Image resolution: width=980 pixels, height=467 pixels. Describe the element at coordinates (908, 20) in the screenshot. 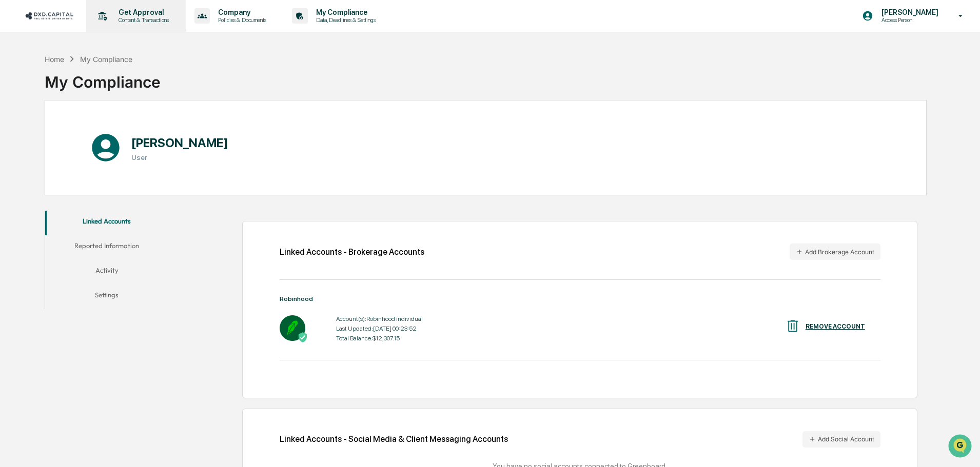

I see `p: Access Person` at that location.